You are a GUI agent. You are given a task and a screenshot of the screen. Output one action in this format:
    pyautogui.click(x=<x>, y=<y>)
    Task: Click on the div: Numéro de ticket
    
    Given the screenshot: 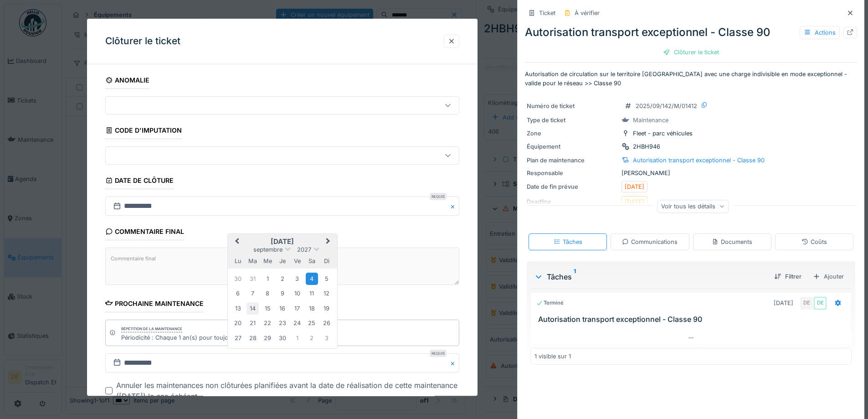 What is the action you would take?
    pyautogui.click(x=572, y=106)
    